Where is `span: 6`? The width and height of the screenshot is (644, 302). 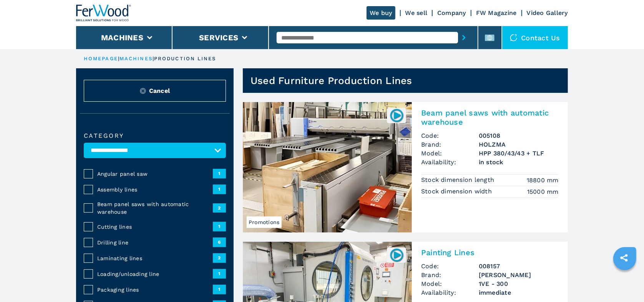 span: 6 is located at coordinates (219, 243).